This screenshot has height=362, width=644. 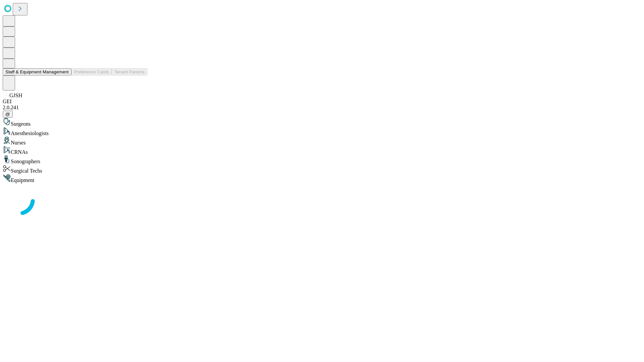 I want to click on div: Sonographers, so click(x=322, y=160).